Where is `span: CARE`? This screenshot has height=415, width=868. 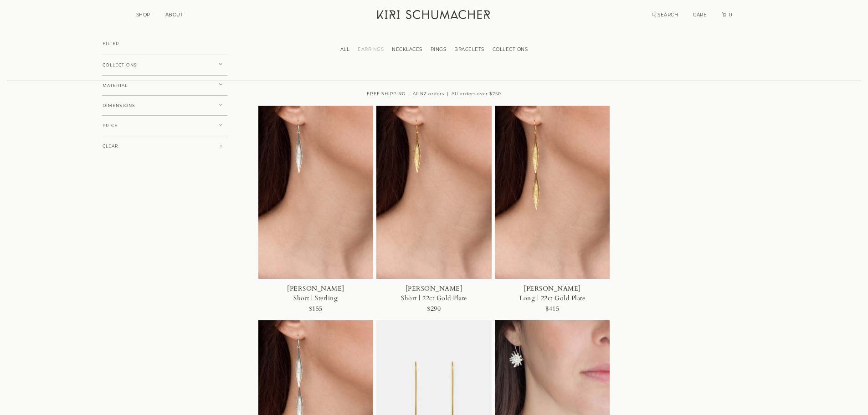
span: CARE is located at coordinates (700, 15).